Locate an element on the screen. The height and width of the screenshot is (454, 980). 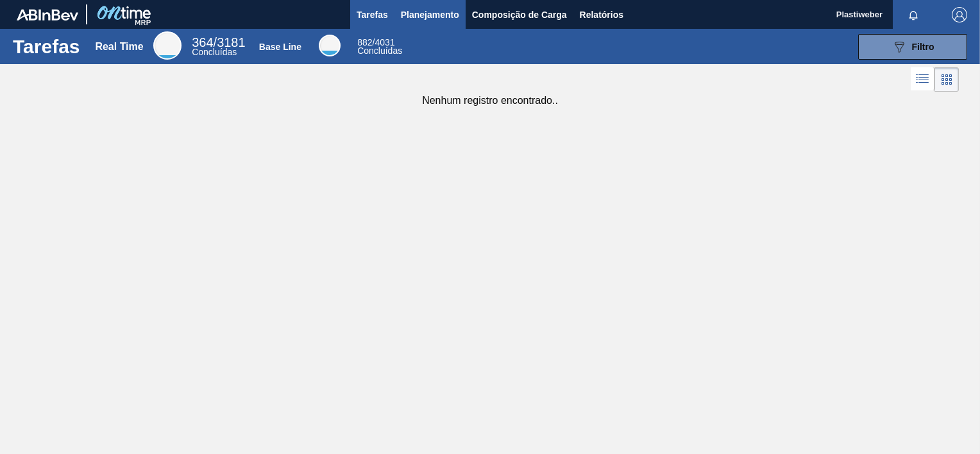
img: TNhmsLtSVTkK8tSr43FrP2fwEKptu5GPRR3wAAAABJRU5ErkJggg== is located at coordinates (47, 15).